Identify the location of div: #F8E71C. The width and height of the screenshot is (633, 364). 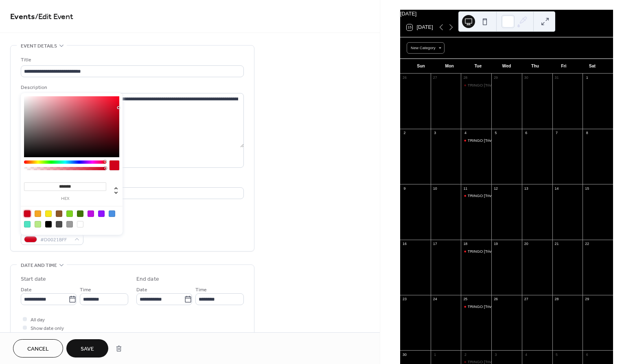
(49, 213).